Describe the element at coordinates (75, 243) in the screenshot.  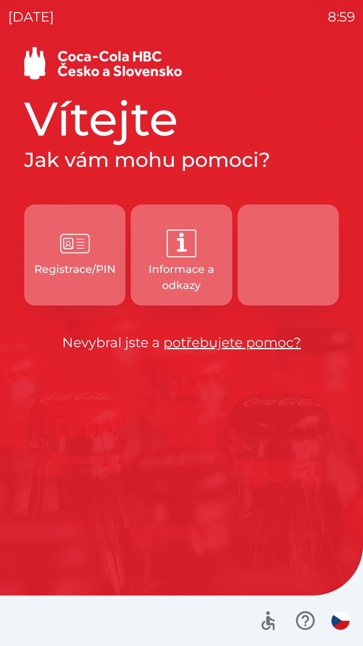
I see `img: e6b0946f-9245-445c-9933-d8d2cebc90cb.png` at that location.